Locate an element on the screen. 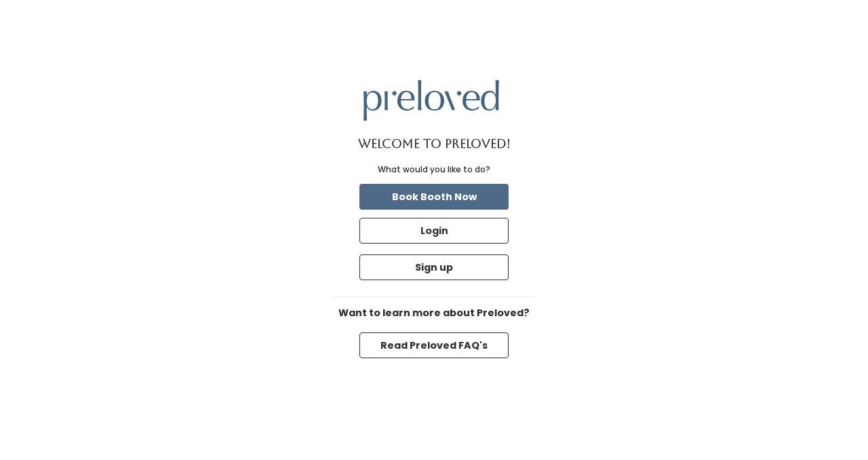 The height and width of the screenshot is (460, 868). button: Login is located at coordinates (434, 230).